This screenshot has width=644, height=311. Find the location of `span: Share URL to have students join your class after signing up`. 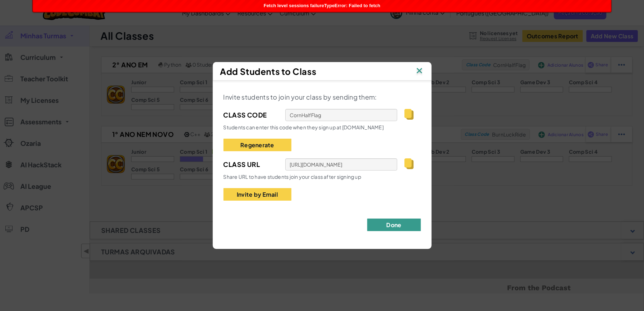

span: Share URL to have students join your class after signing up is located at coordinates (292, 177).